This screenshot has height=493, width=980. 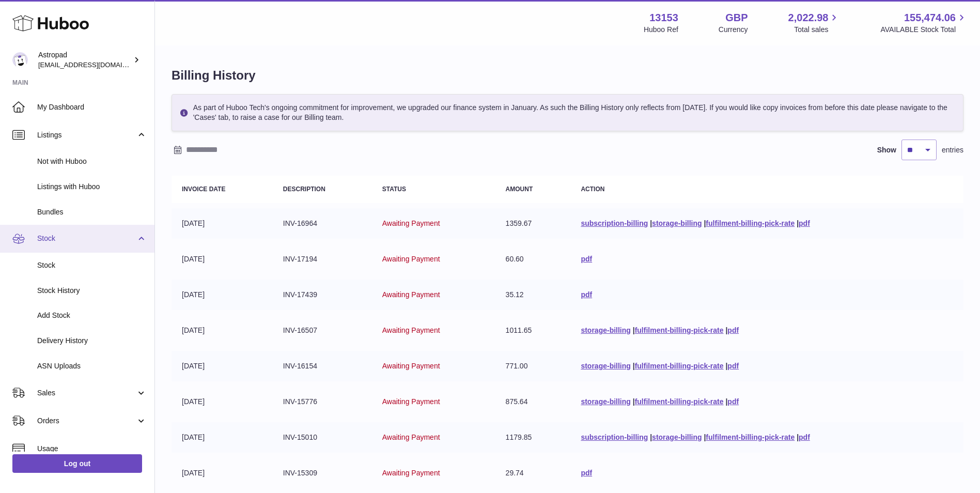 What do you see at coordinates (519, 189) in the screenshot?
I see `strong: Amount` at bounding box center [519, 189].